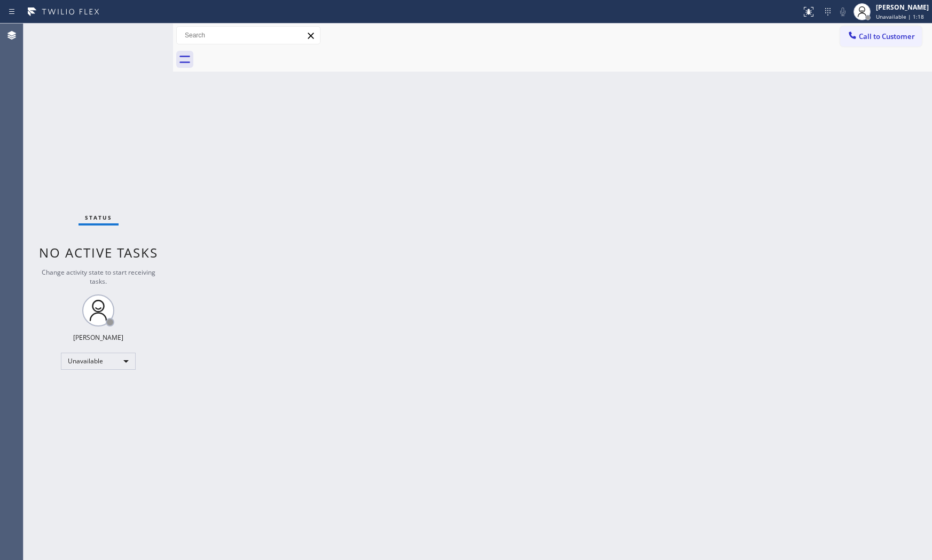  Describe the element at coordinates (98, 217) in the screenshot. I see `span: Status` at that location.